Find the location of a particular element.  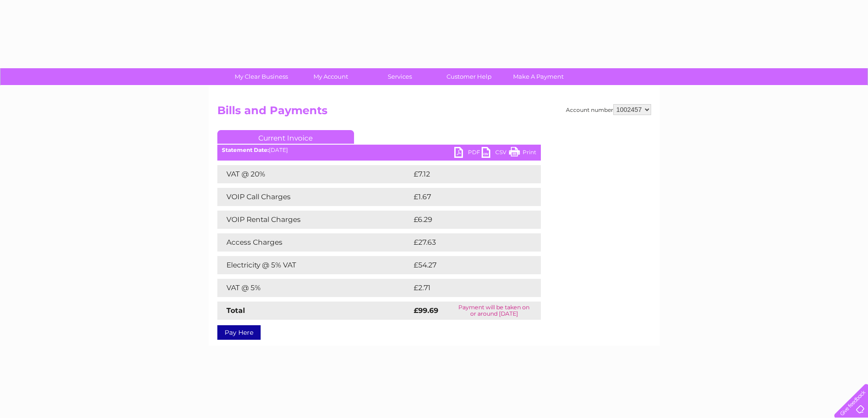

td: £6.29 is located at coordinates (465, 220).